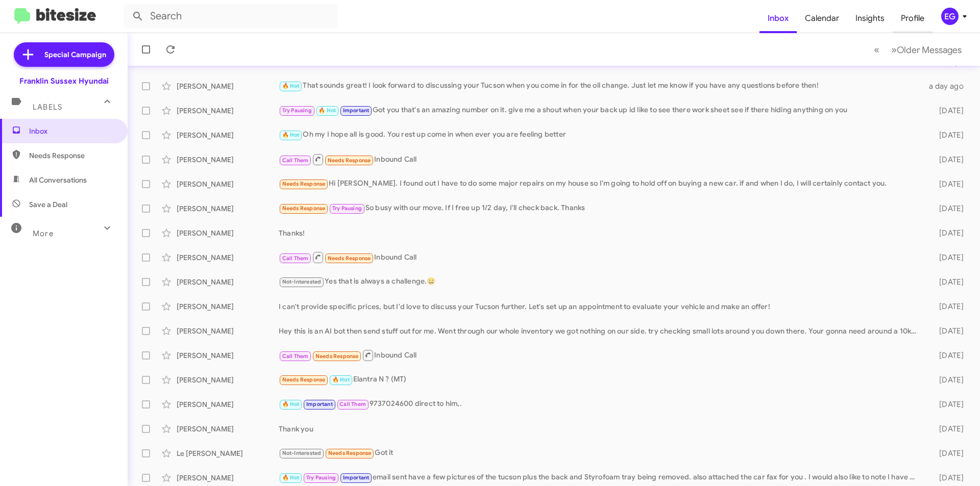  What do you see at coordinates (230, 16) in the screenshot?
I see `input: Search` at bounding box center [230, 16].